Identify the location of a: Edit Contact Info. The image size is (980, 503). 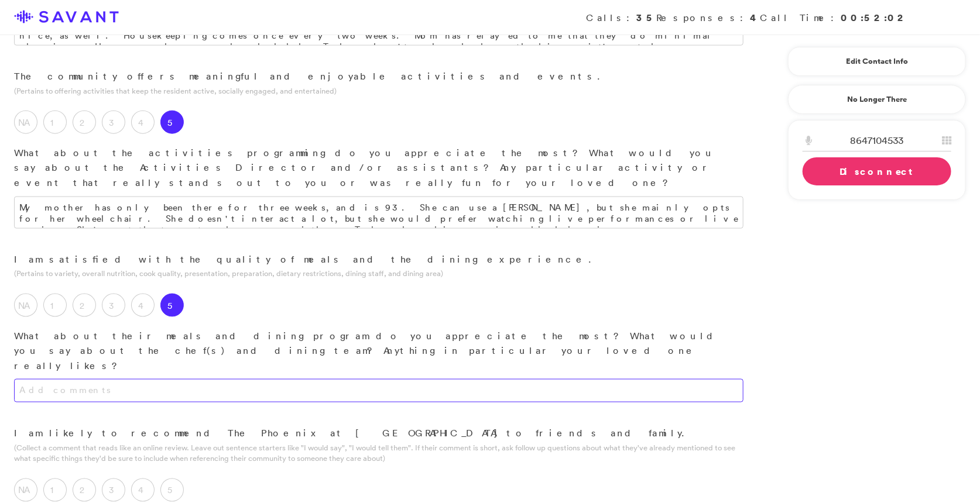
(877, 61).